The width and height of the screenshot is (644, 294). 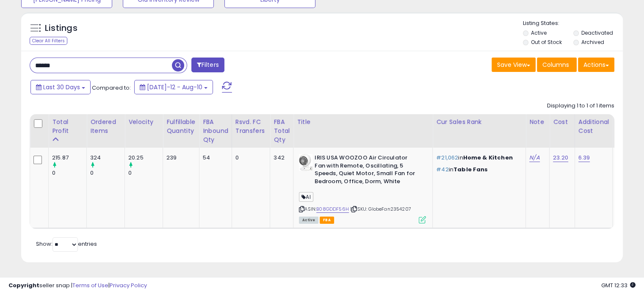 I want to click on div: 239, so click(x=179, y=158).